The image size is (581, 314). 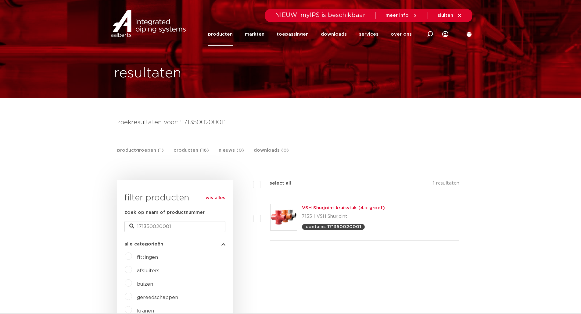 I want to click on a: nieuws (0), so click(x=231, y=153).